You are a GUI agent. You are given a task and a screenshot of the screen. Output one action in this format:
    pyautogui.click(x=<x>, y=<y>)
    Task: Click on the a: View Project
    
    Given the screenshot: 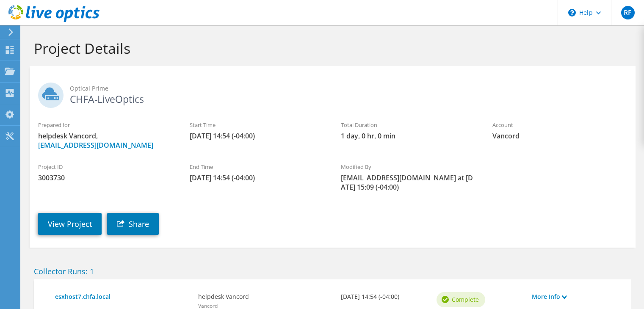 What is the action you would take?
    pyautogui.click(x=70, y=224)
    